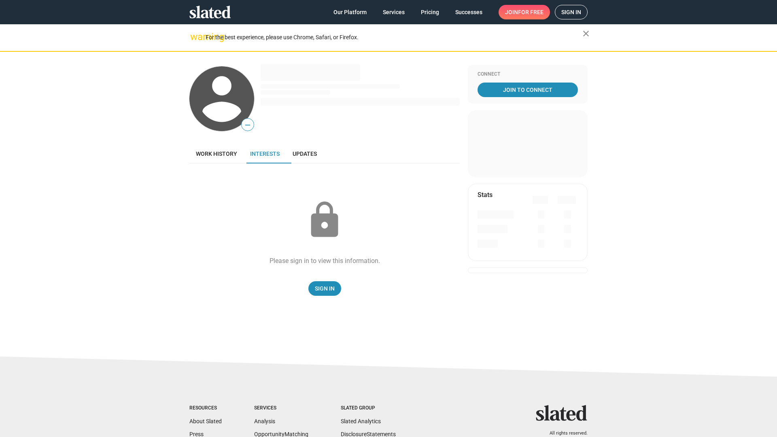 The height and width of the screenshot is (437, 777). Describe the element at coordinates (305, 154) in the screenshot. I see `span: Updates` at that location.